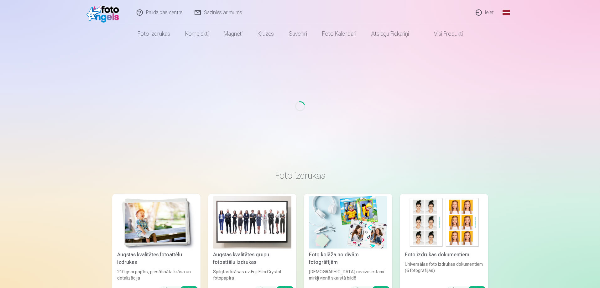 The height and width of the screenshot is (288, 600). Describe the element at coordinates (154, 34) in the screenshot. I see `a: Foto izdrukas` at that location.